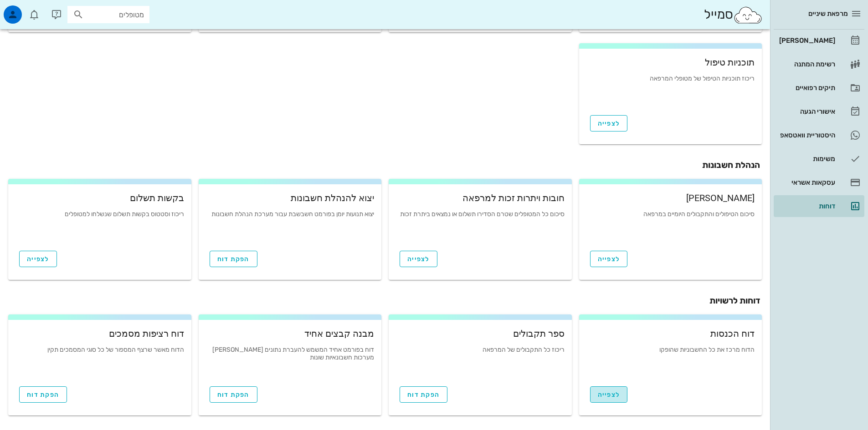 The width and height of the screenshot is (868, 430). What do you see at coordinates (480, 360) in the screenshot?
I see `div: ריכוז כל התקבולים של המרפאה` at bounding box center [480, 360].